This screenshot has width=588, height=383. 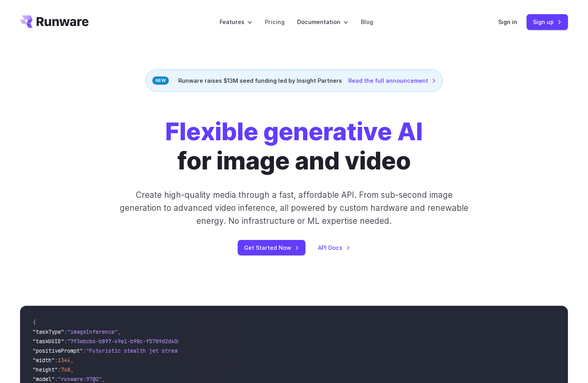 What do you see at coordinates (44, 360) in the screenshot?
I see `span: "width"` at bounding box center [44, 360].